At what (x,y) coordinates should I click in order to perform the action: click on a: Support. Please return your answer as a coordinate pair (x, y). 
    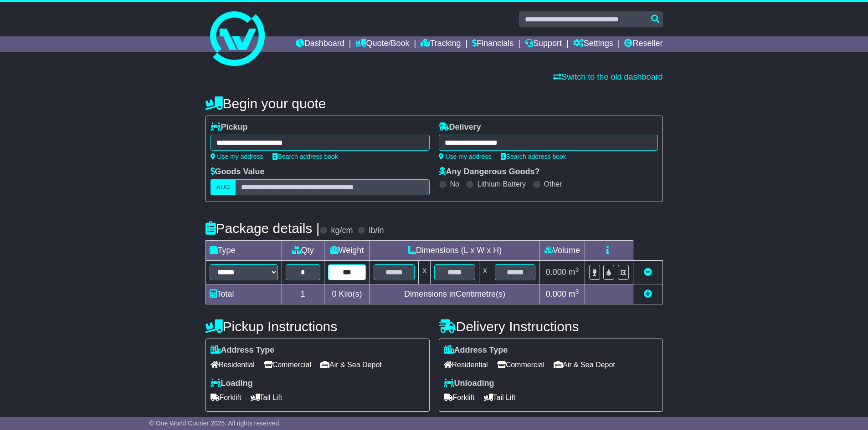
    Looking at the image, I should click on (543, 44).